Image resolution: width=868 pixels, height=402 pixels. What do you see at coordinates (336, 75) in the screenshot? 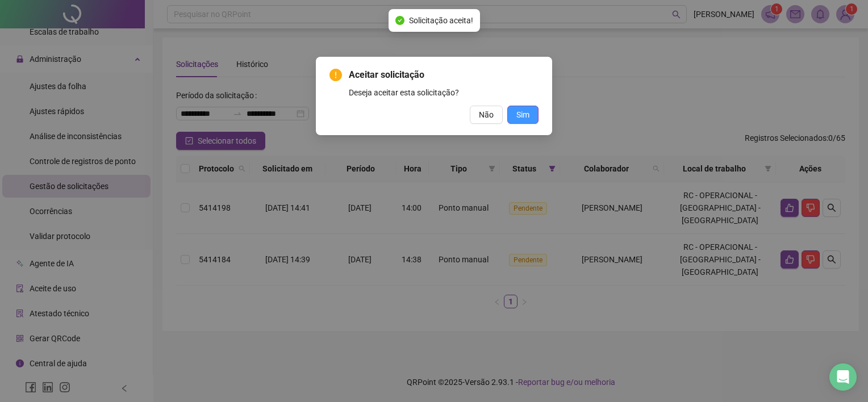
I see `span: exclamation-circle` at bounding box center [336, 75].